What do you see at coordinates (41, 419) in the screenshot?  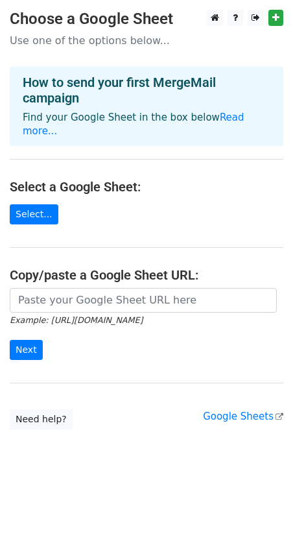 I see `a: Need help?` at bounding box center [41, 419].